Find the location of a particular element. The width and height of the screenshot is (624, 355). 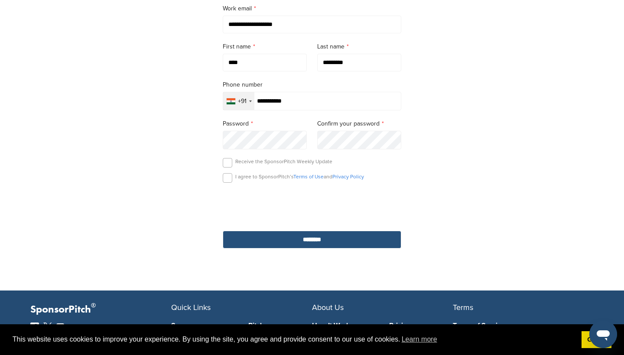

label: Confirm your password is located at coordinates (359, 124).